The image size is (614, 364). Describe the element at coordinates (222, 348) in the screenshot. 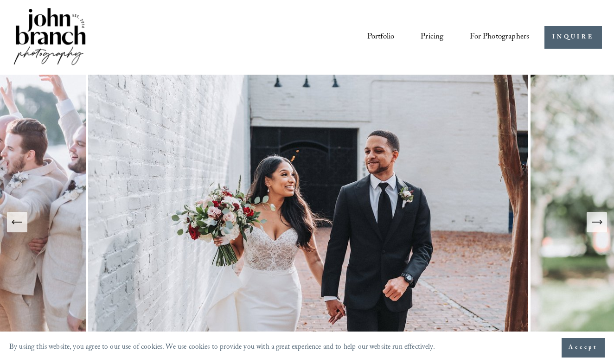

I see `p: By using this website, you agree to our use of cookies. We use cookies to provide you with a grea...` at that location.